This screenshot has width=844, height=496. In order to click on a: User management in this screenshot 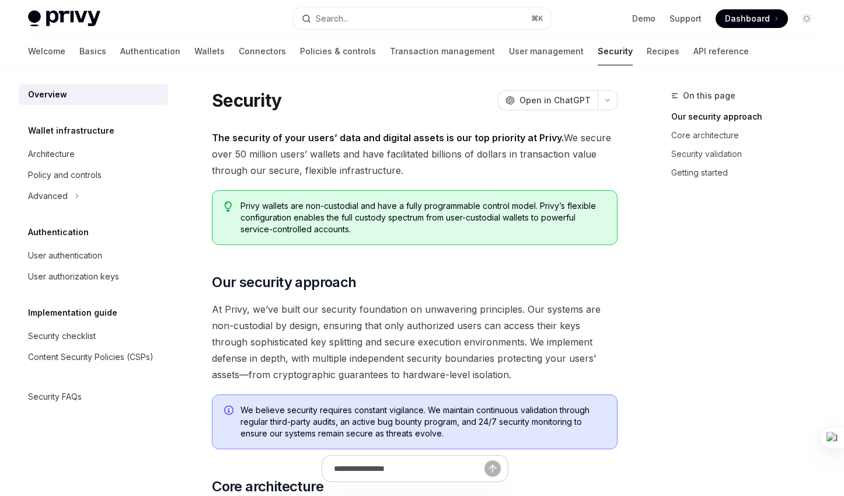, I will do `click(546, 51)`.